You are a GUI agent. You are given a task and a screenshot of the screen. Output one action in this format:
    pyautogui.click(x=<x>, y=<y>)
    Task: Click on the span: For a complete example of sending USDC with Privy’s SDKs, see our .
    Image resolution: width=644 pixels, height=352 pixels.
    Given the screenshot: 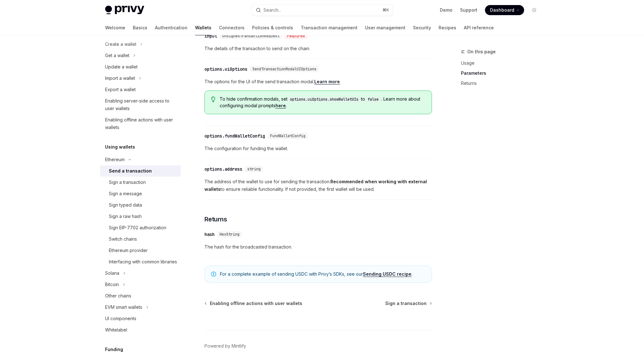 What is the action you would take?
    pyautogui.click(x=322, y=274)
    